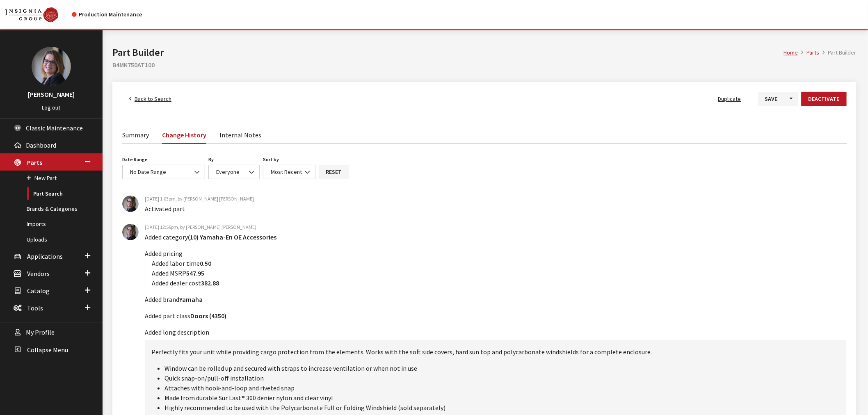 This screenshot has height=415, width=868. I want to click on a: Change History, so click(184, 135).